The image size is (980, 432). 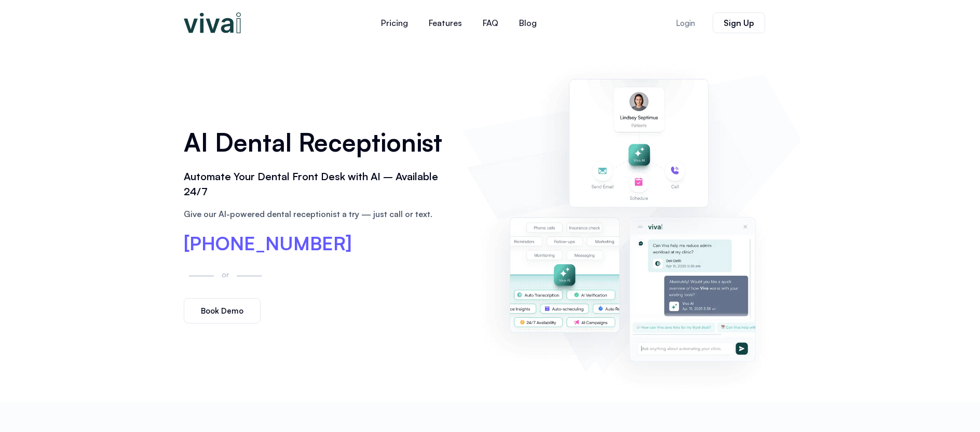 I want to click on a: FAQ, so click(x=491, y=23).